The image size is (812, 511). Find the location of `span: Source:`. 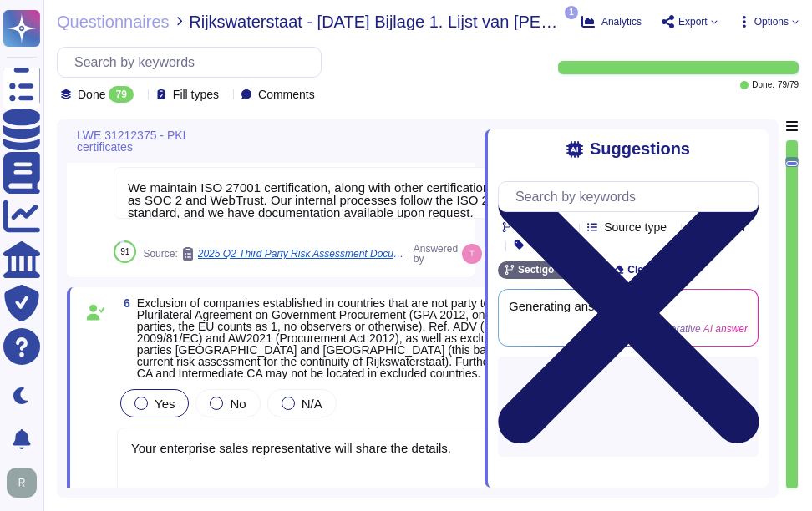

span: Source: is located at coordinates (274, 254).